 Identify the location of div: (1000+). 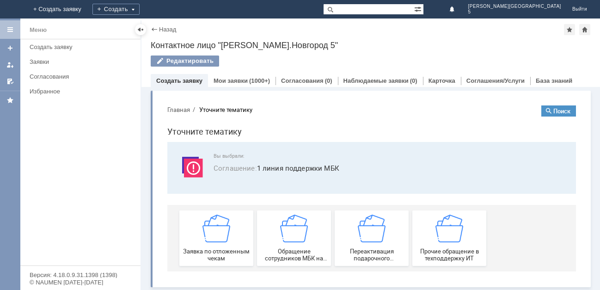
(259, 80).